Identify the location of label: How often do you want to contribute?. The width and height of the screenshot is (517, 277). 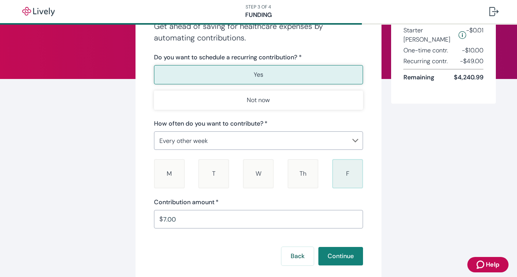
(211, 124).